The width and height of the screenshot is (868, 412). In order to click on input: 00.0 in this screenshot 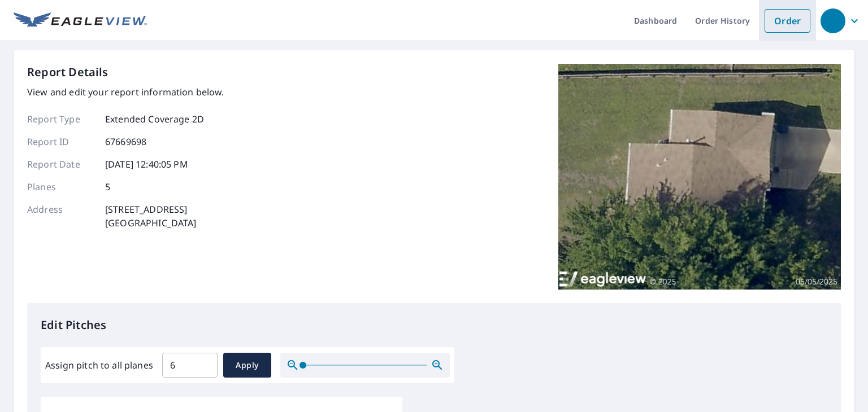, I will do `click(190, 365)`.